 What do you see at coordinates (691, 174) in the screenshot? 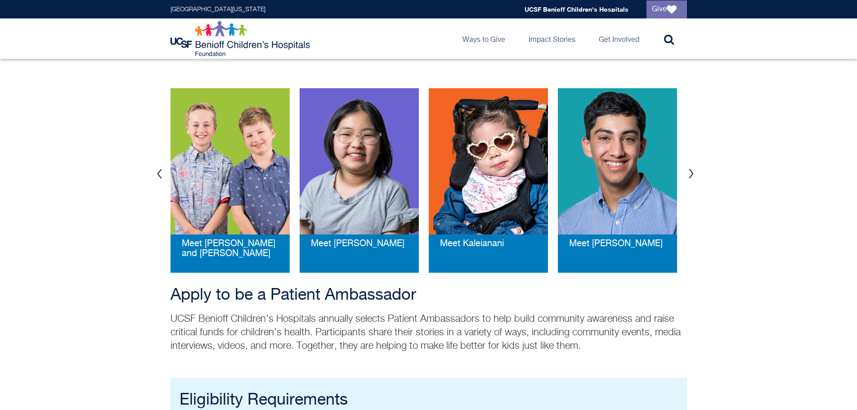
I see `button: Next` at bounding box center [691, 174].